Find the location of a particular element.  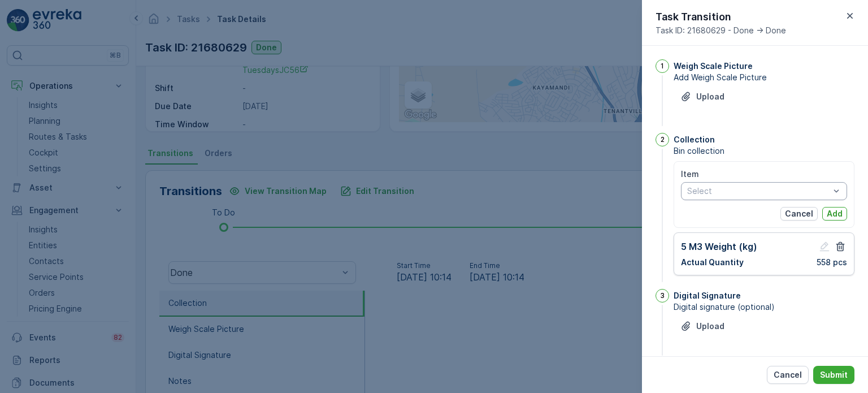

p: Actual Quantity is located at coordinates (712, 262).